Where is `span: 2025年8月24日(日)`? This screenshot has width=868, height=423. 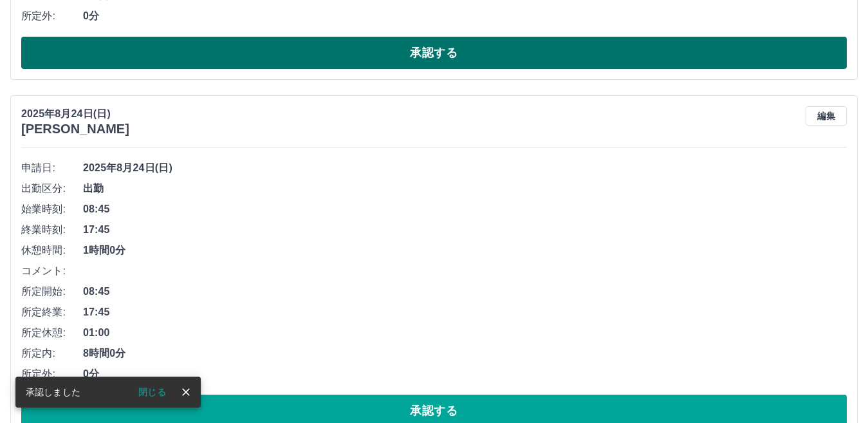 span: 2025年8月24日(日) is located at coordinates (465, 168).